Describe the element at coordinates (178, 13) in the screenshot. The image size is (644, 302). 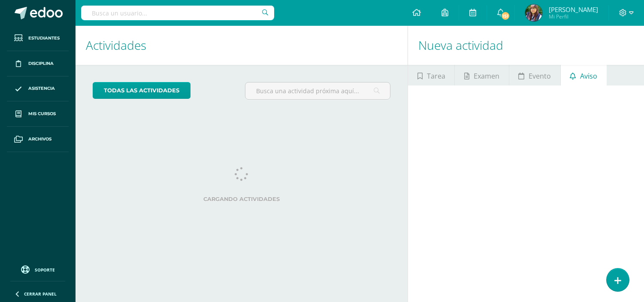
I see `input: Busca un usuario...` at that location.